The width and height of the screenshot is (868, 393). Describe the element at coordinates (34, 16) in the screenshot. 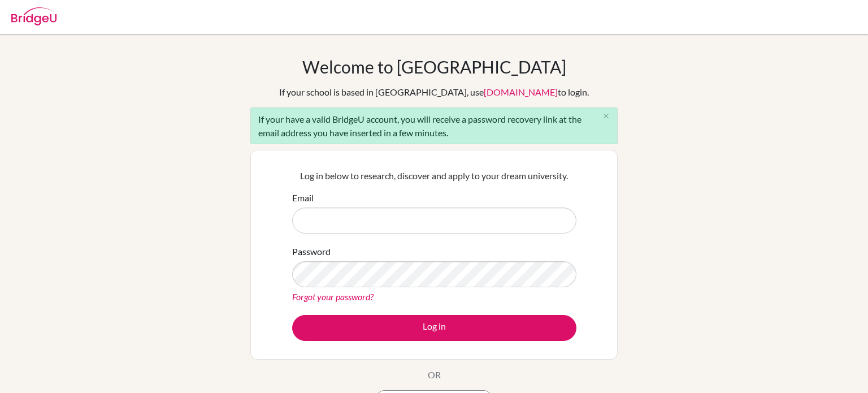

I see `img: Bridge-U` at that location.